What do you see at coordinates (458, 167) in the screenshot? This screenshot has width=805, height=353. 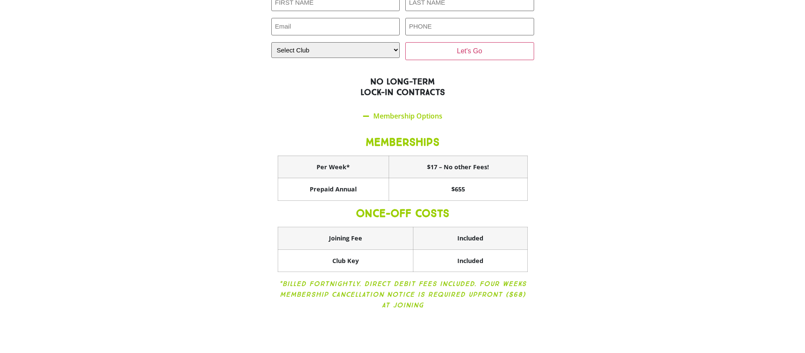 I see `th: $17 – No other Fees!` at bounding box center [458, 167].